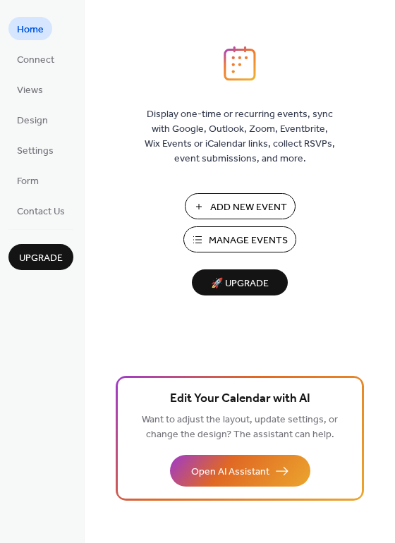 The image size is (395, 543). I want to click on span: Open AI Assistant, so click(230, 472).